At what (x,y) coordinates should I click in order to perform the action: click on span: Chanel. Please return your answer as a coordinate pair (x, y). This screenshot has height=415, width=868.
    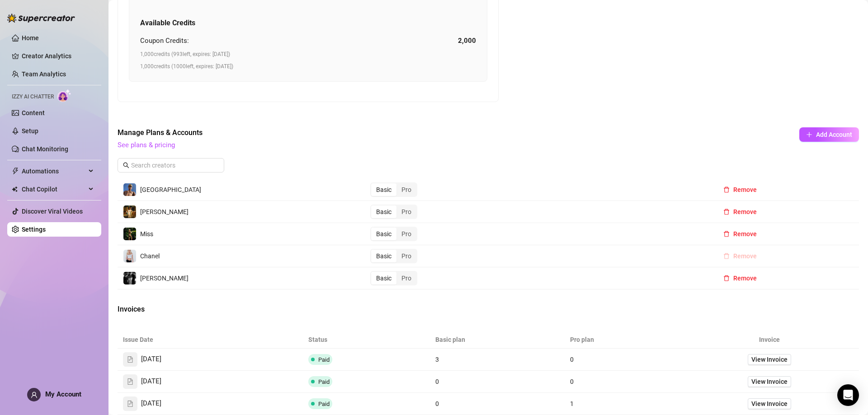
    Looking at the image, I should click on (150, 256).